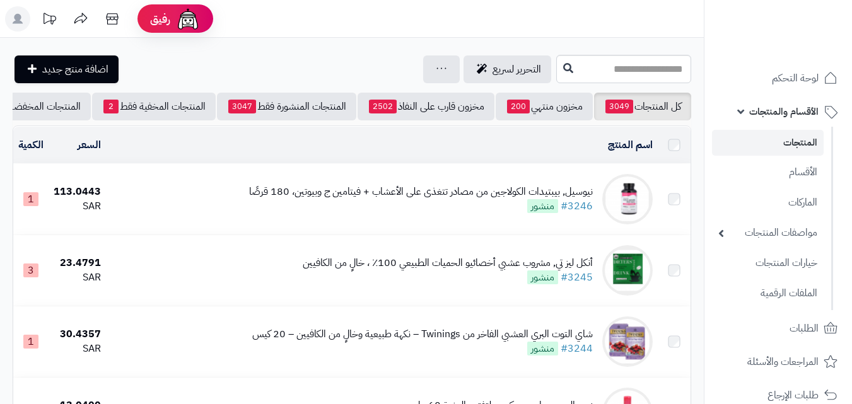 This screenshot has width=852, height=404. I want to click on a: اسم المنتج, so click(630, 145).